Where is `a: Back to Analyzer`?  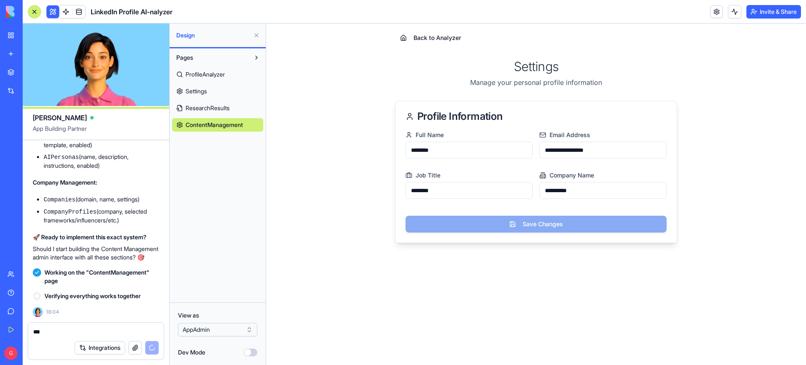 a: Back to Analyzer is located at coordinates (164, 14).